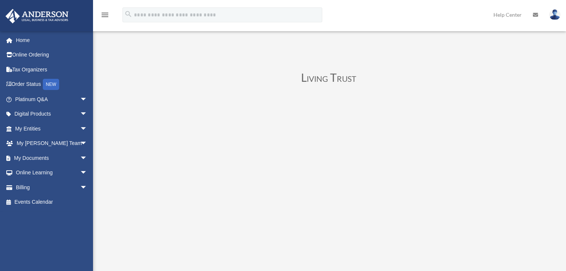 Image resolution: width=566 pixels, height=271 pixels. Describe the element at coordinates (52, 99) in the screenshot. I see `a: Platinum Q&Aarrow_drop_down` at that location.